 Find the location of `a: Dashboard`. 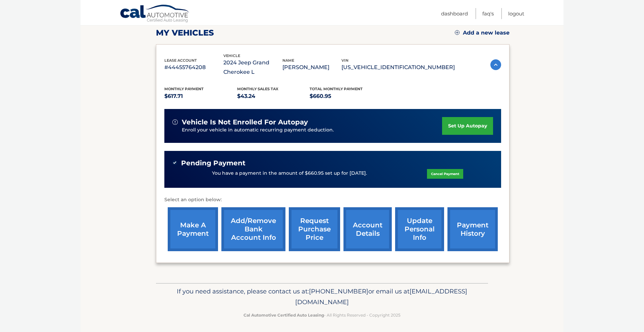

a: Dashboard is located at coordinates (455, 14).